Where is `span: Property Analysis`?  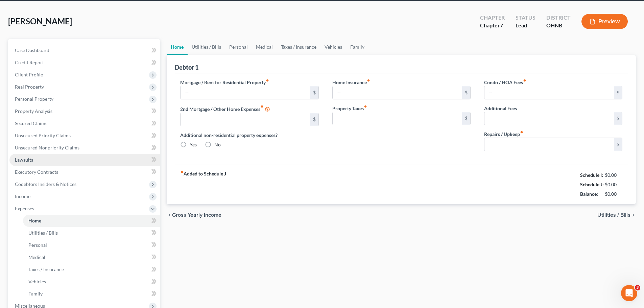 span: Property Analysis is located at coordinates (34, 111).